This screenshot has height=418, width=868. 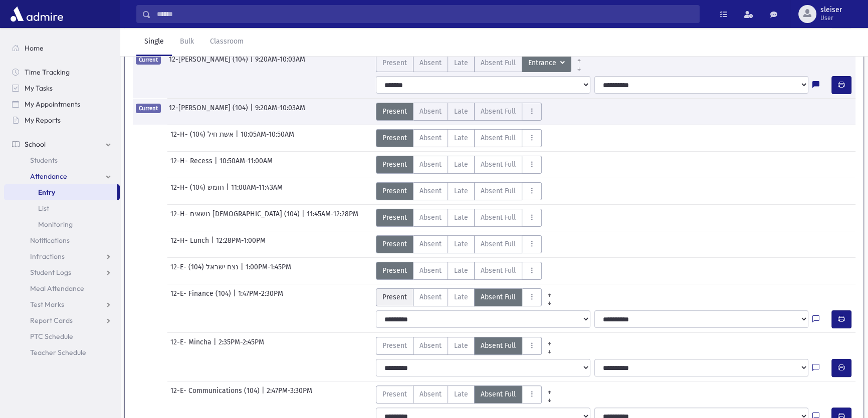 I want to click on span: 12-H- חומש (104), so click(x=198, y=191).